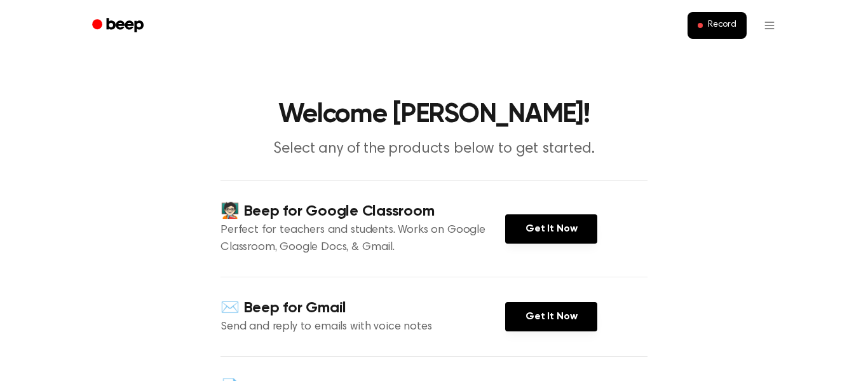  What do you see at coordinates (769, 25) in the screenshot?
I see `button: Open menu` at bounding box center [769, 25].